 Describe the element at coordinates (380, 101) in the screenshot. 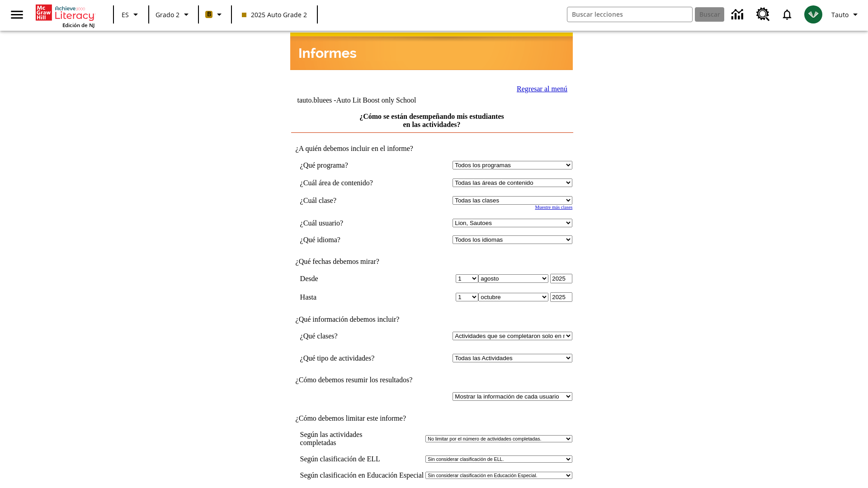

I see `td: tauto.bluees -` at that location.